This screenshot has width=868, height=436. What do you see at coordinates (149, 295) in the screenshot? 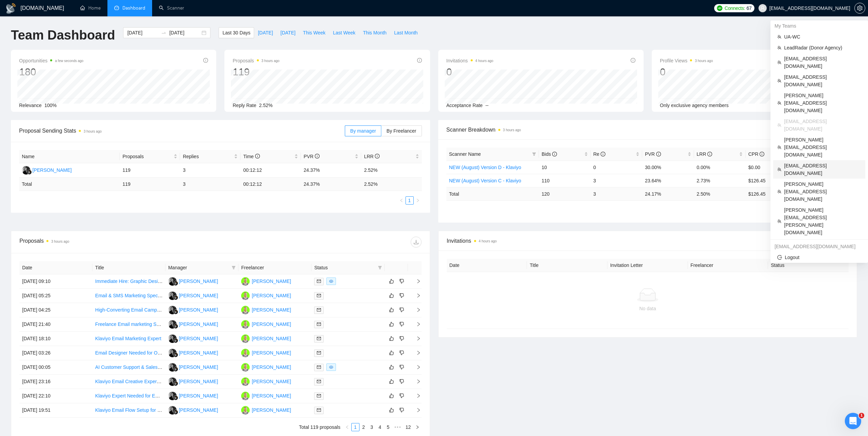
I see `a: Email & SMS Marketing Specialist (US Time Zone)` at bounding box center [149, 295].